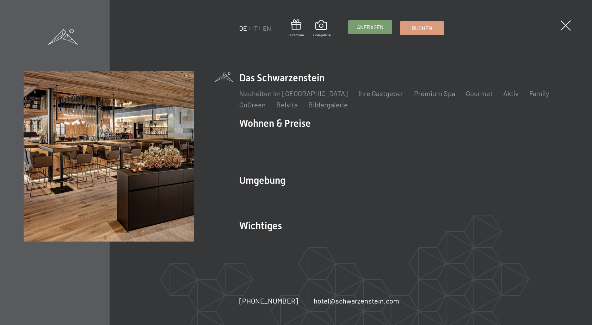 The width and height of the screenshot is (592, 325). Describe the element at coordinates (370, 27) in the screenshot. I see `span: Anfragen` at that location.